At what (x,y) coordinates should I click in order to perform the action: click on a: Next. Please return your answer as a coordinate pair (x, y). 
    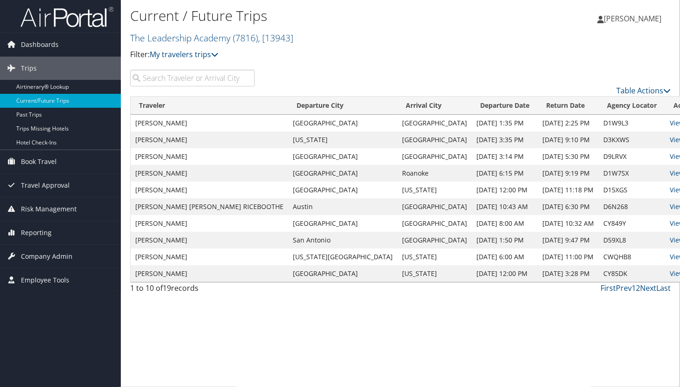
    Looking at the image, I should click on (648, 288).